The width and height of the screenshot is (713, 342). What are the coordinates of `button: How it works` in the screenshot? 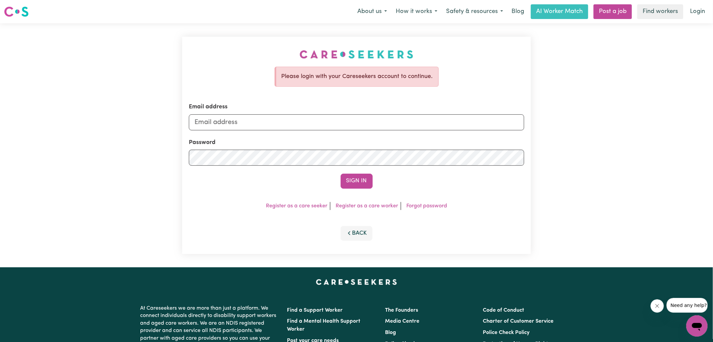 It's located at (417, 12).